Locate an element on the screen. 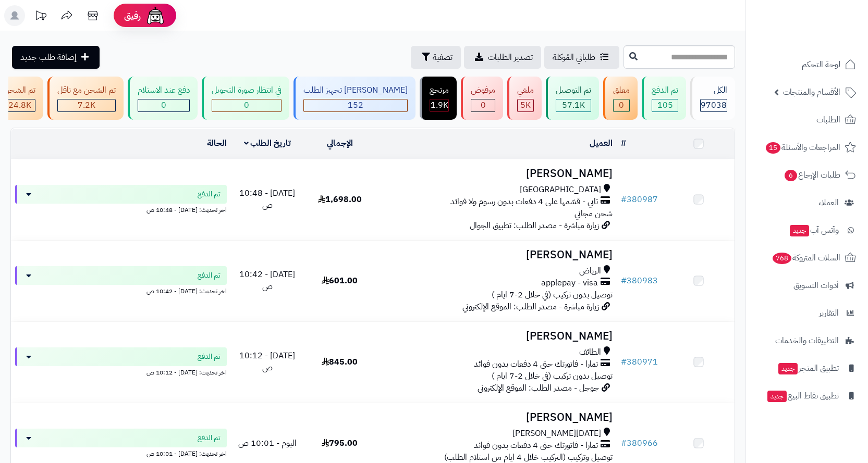  div: مرتجع is located at coordinates (439, 90).